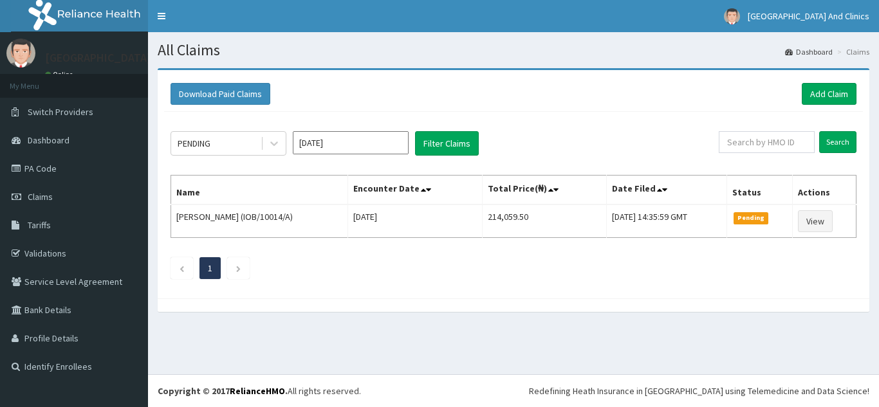 This screenshot has height=407, width=879. Describe the element at coordinates (48, 140) in the screenshot. I see `span: Dashboard` at that location.